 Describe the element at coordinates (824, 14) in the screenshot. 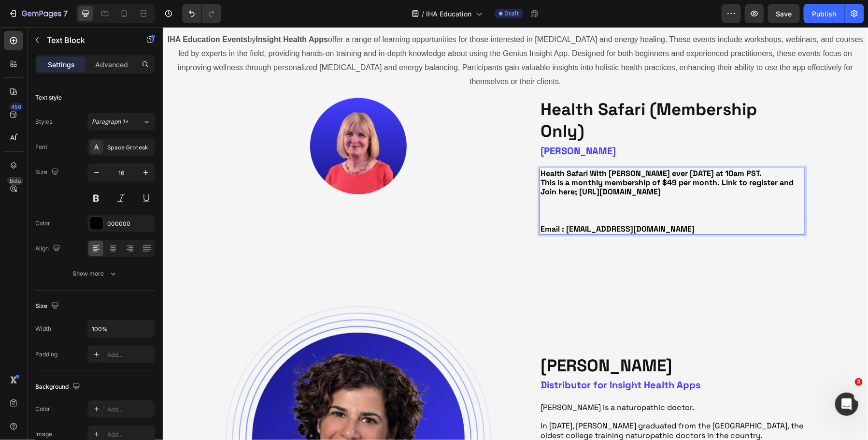

I see `button: Publish` at that location.